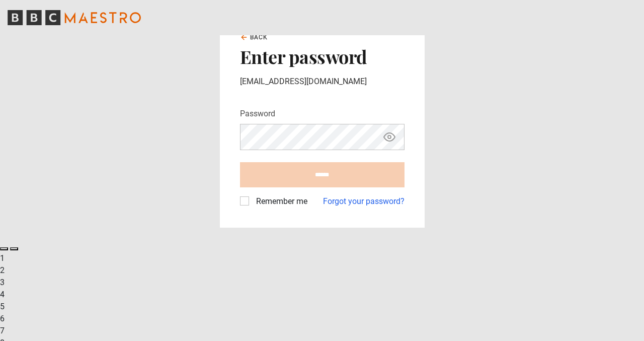 The width and height of the screenshot is (644, 341). What do you see at coordinates (322, 56) in the screenshot?
I see `h2: Enter password` at bounding box center [322, 56].